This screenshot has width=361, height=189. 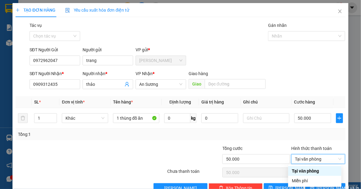 What do you see at coordinates (55, 73) in the screenshot?
I see `div: SĐT Người Nhận` at bounding box center [55, 73].